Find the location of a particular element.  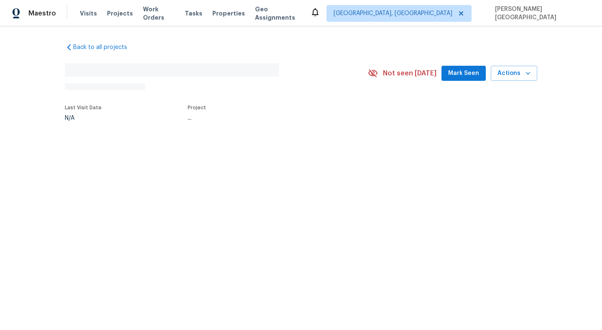

span: Projects is located at coordinates (120, 13).